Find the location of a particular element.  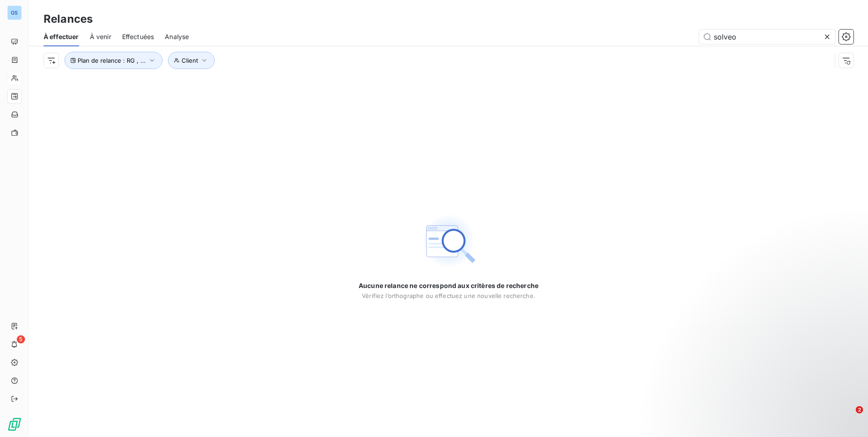

input: Rechercher is located at coordinates (767, 37).